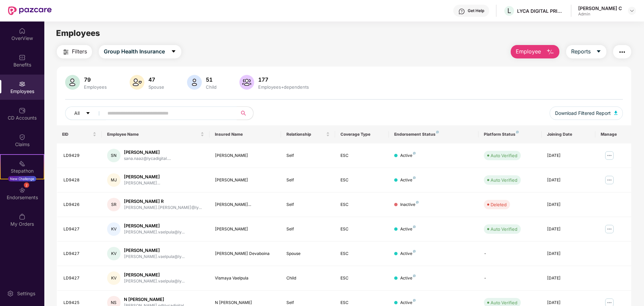 The width and height of the screenshot is (644, 306). What do you see at coordinates (613, 134) in the screenshot?
I see `th: Manage` at bounding box center [613, 134].